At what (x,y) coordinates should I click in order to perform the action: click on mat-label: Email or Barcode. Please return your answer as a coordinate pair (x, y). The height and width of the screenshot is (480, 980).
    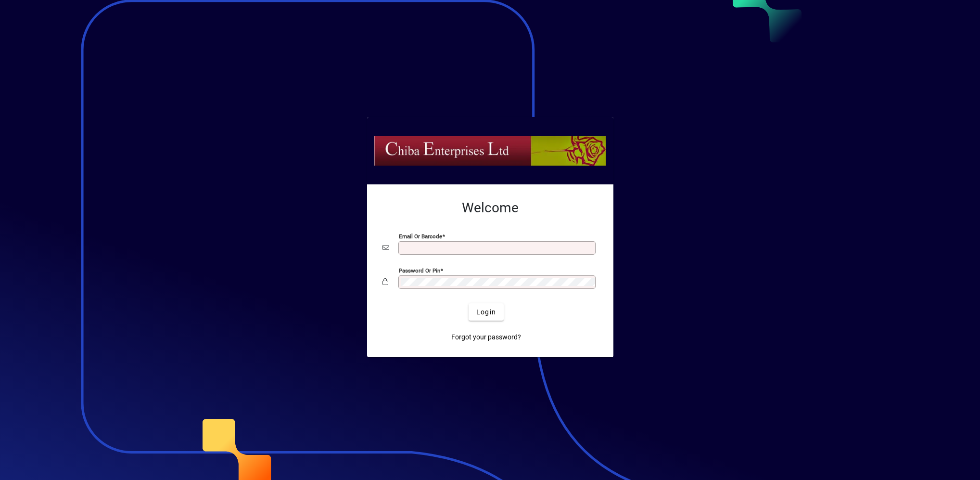
    Looking at the image, I should click on (420, 237).